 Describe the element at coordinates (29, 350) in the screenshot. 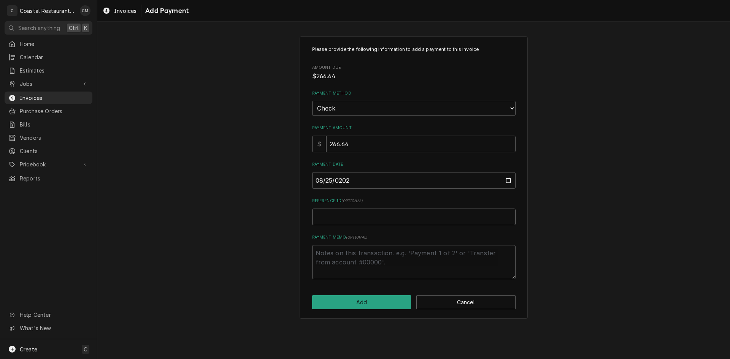

I see `span: Create` at that location.